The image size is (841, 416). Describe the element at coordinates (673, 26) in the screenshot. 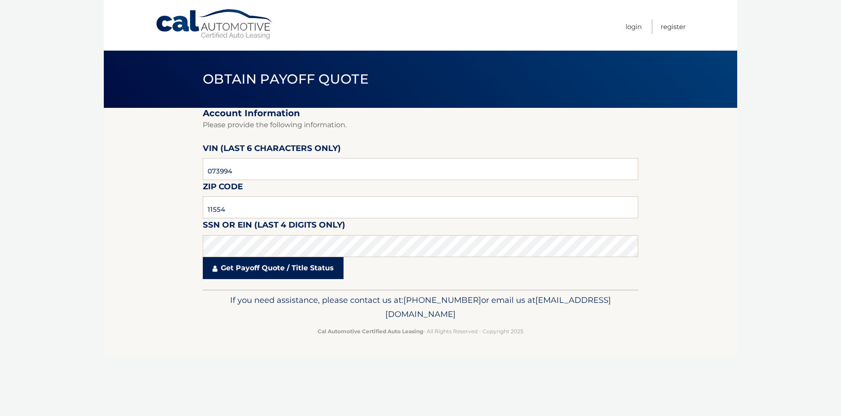

I see `a: Register` at that location.